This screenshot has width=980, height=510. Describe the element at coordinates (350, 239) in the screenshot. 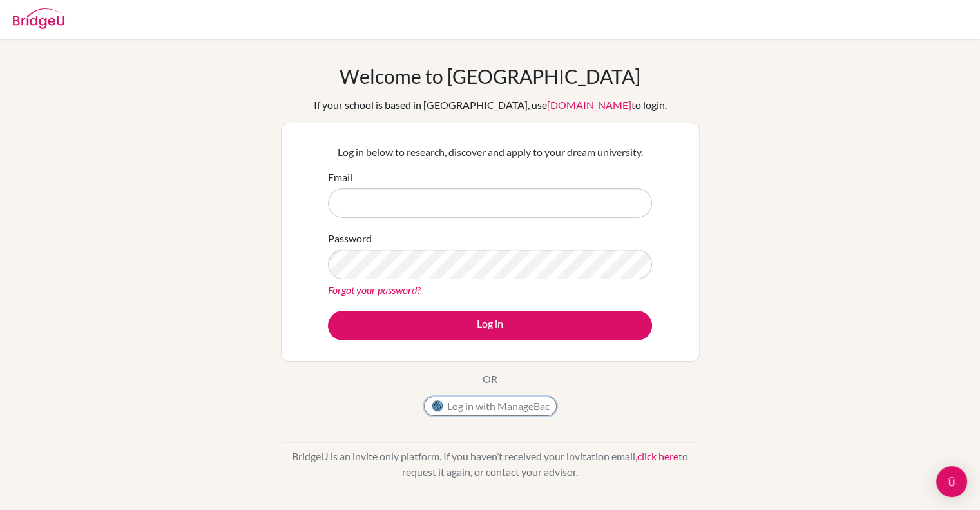

I see `label: Password` at that location.